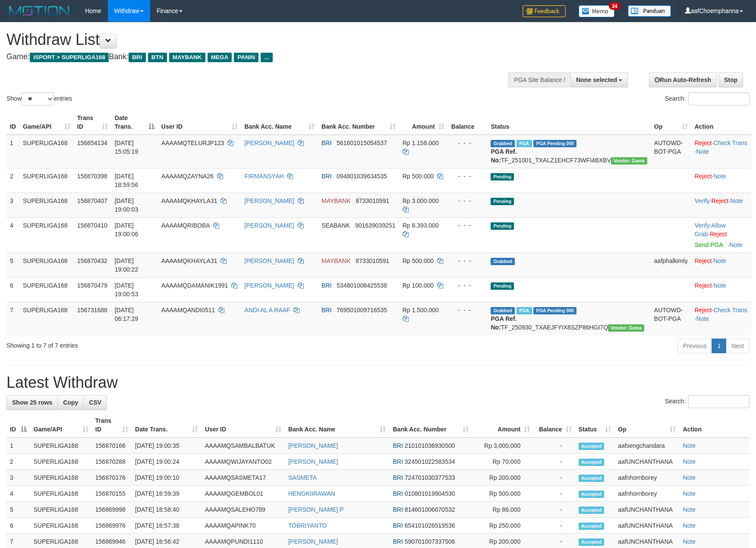 This screenshot has width=756, height=548. I want to click on th: Bank Acc. Number: activate to sort column ascending, so click(430, 425).